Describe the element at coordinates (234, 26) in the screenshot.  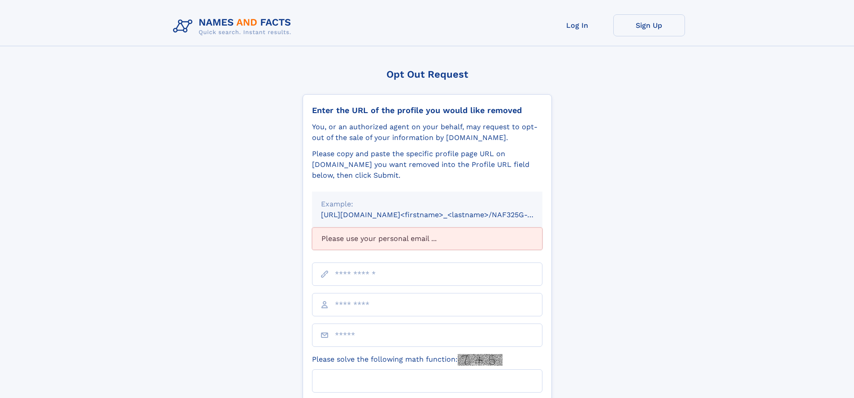
I see `img: Logo Names and Facts` at that location.